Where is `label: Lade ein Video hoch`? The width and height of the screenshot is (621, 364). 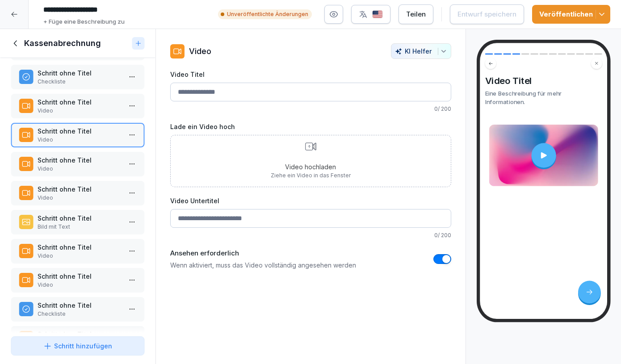 label: Lade ein Video hoch is located at coordinates (310, 127).